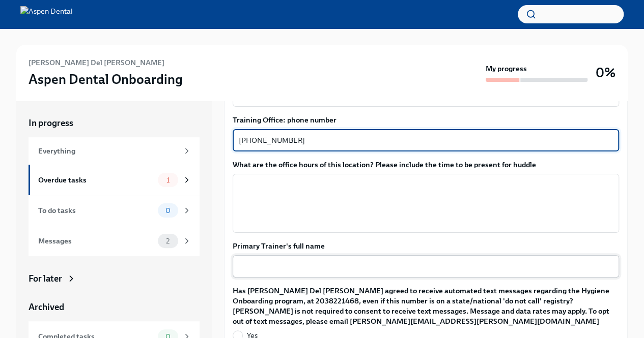 This screenshot has width=644, height=338. Describe the element at coordinates (167, 241) in the screenshot. I see `span: 2` at that location.